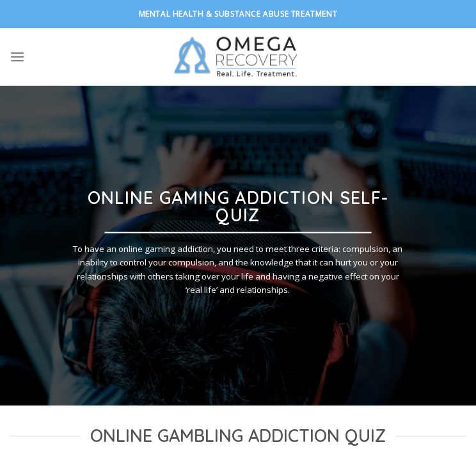  I want to click on strong: Mental Health & Substance Abuse Treatment, so click(238, 13).